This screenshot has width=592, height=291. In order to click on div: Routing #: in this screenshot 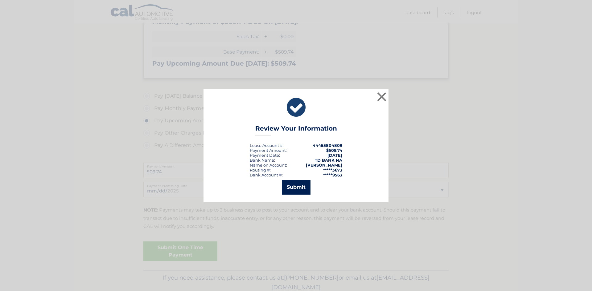, I will do `click(260, 170)`.